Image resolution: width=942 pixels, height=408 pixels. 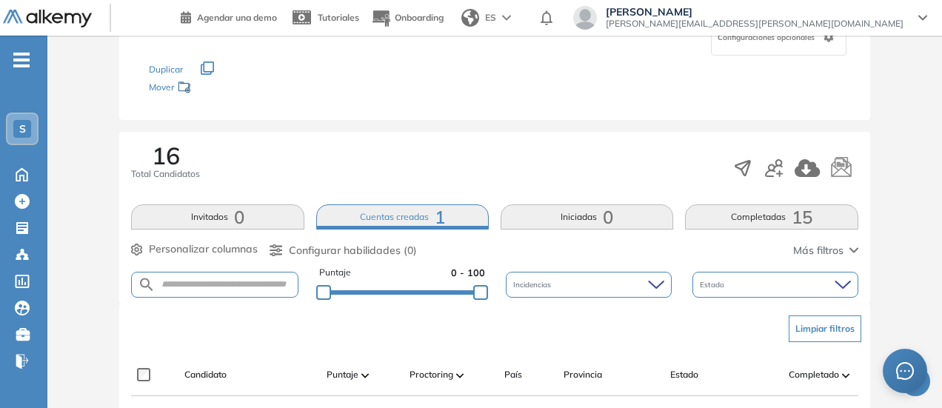 What do you see at coordinates (826, 250) in the screenshot?
I see `button: Más filtros` at bounding box center [826, 250].